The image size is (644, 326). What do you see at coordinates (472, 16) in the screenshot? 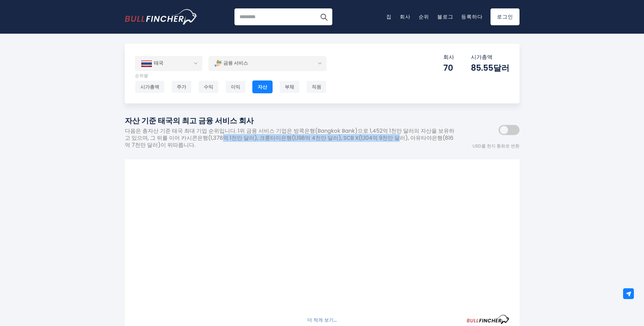
I see `font: 등록하다` at bounding box center [472, 16].